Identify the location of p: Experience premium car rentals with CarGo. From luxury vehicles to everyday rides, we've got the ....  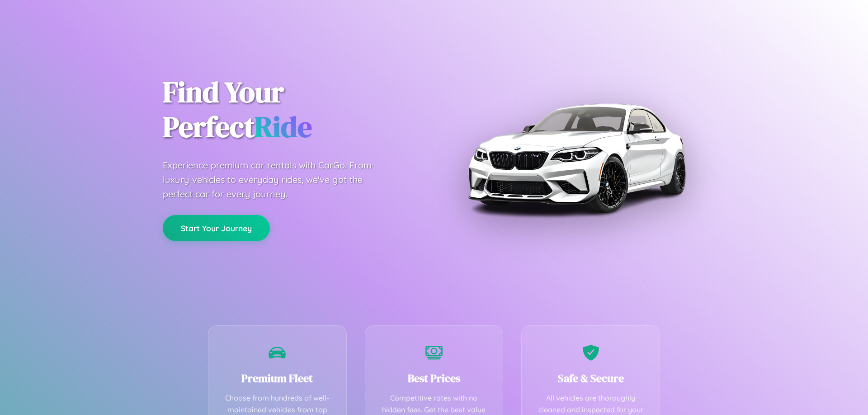
(276, 180).